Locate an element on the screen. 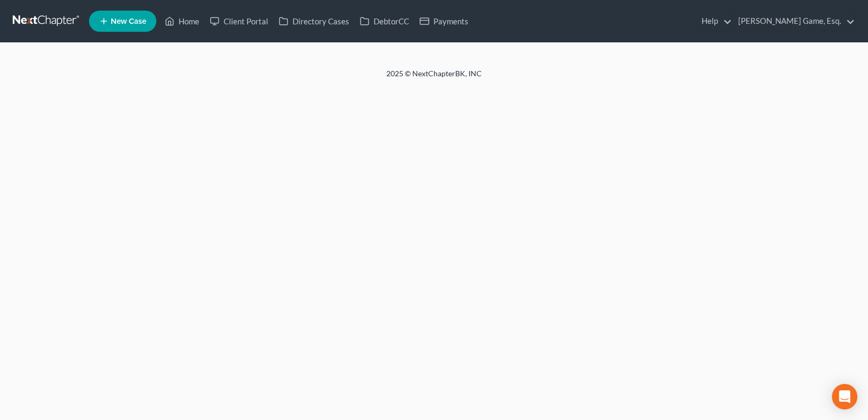 This screenshot has width=868, height=420. div: Open Intercom Messenger is located at coordinates (845, 397).